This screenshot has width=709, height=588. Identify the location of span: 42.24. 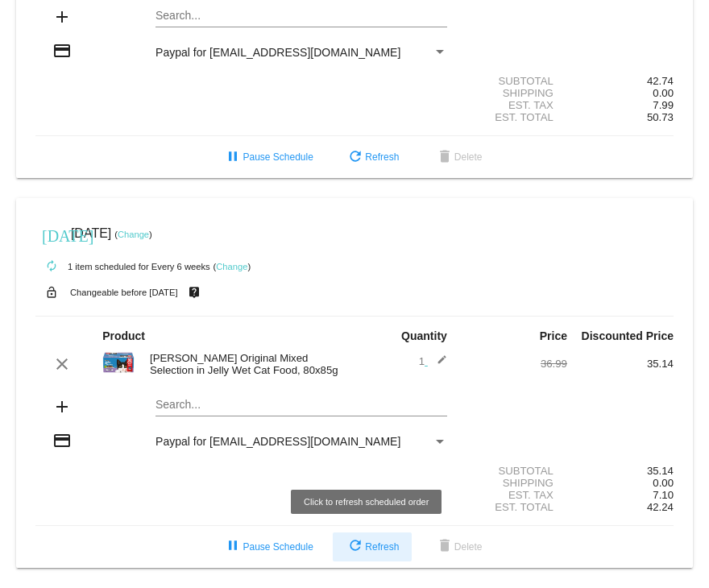
(660, 507).